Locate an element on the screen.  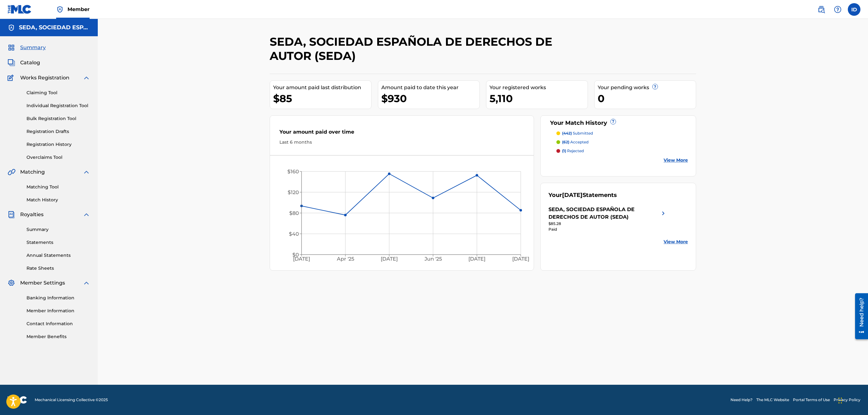
div: Your amount paid last distribution is located at coordinates (322, 87).